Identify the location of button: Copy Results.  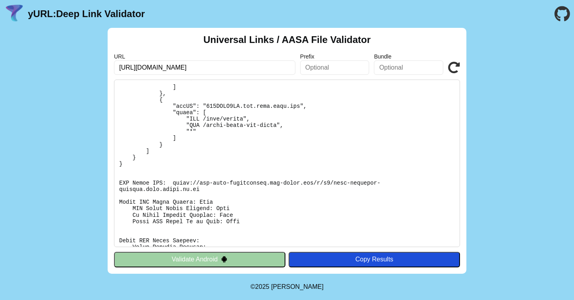
(374, 260).